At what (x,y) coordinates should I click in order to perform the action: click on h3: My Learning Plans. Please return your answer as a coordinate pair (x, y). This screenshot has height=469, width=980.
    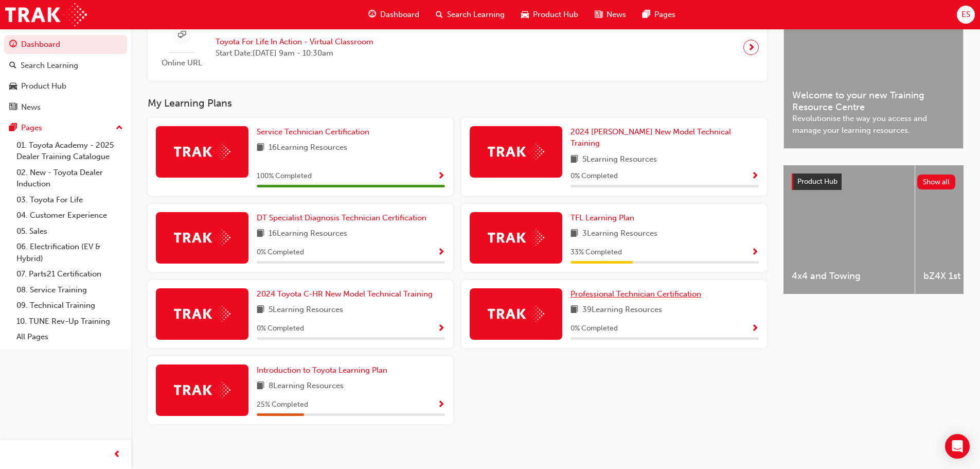
    Looking at the image, I should click on (458, 103).